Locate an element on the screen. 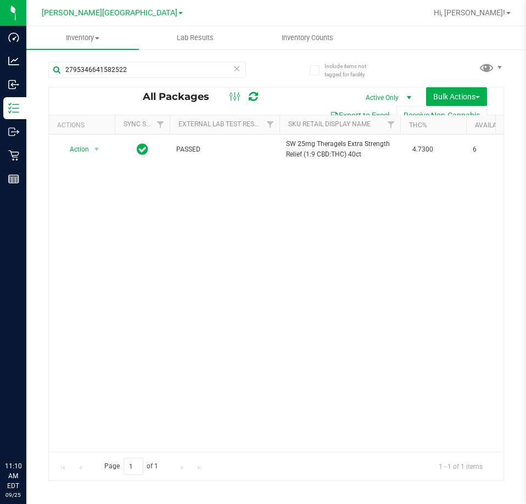 This screenshot has height=504, width=526. inline-svg: Inventory is located at coordinates (14, 108).